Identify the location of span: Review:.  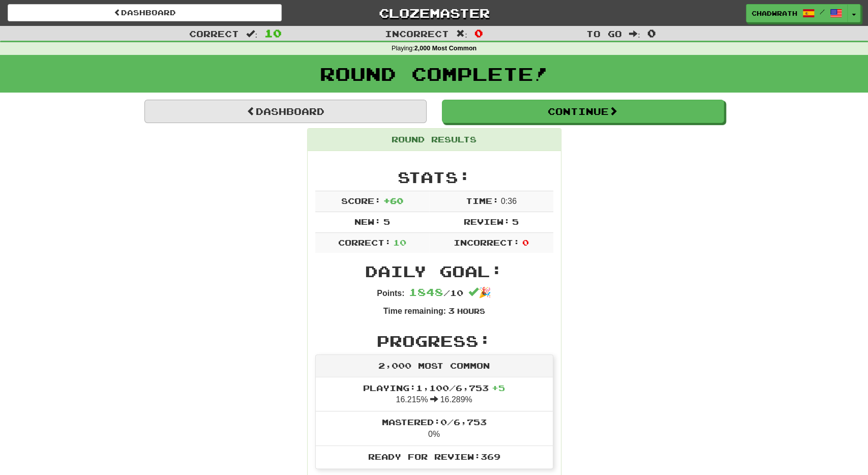
(486, 221).